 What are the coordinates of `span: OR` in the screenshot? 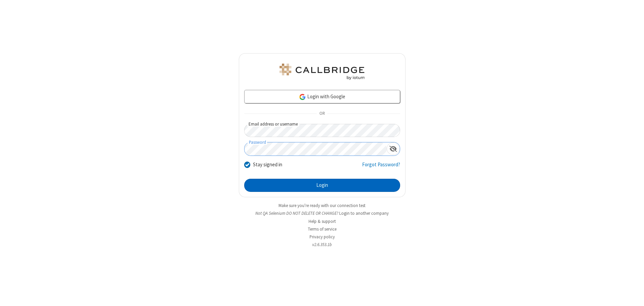 It's located at (322, 114).